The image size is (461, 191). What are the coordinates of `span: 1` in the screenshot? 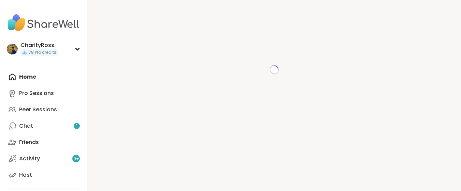 It's located at (77, 126).